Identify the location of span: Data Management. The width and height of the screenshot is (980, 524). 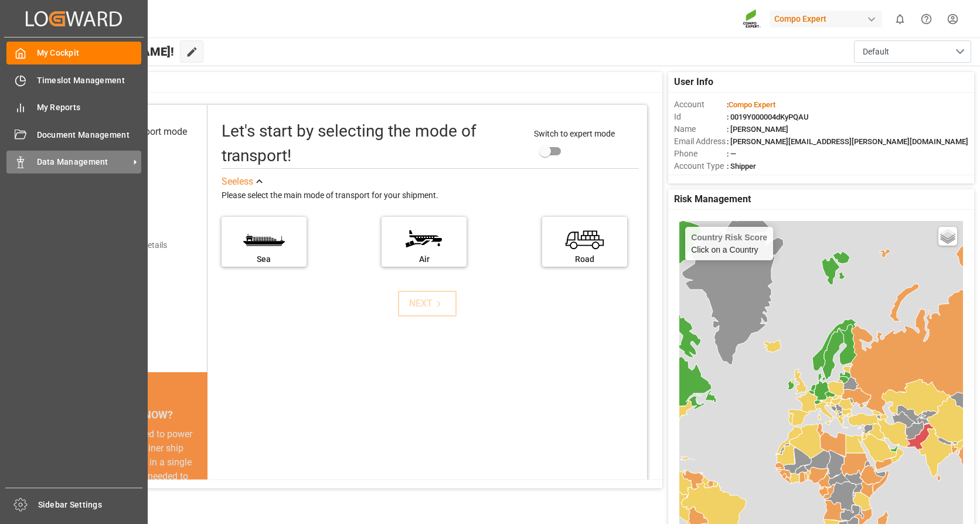
(83, 162).